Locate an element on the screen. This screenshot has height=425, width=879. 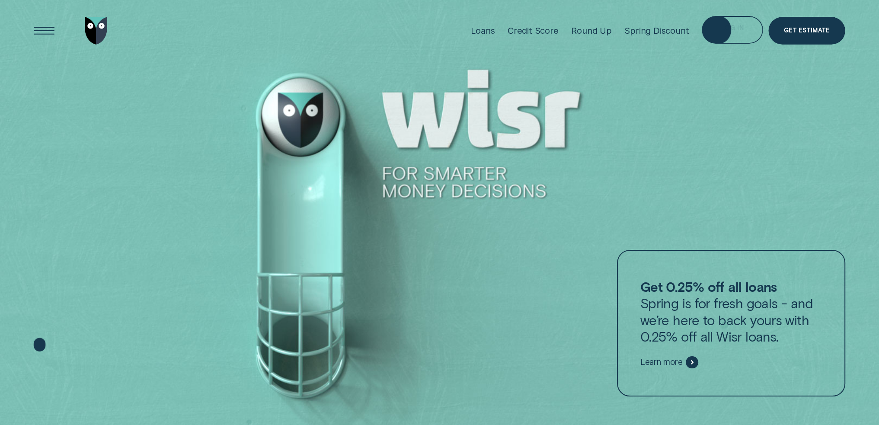
a: Get Estimate is located at coordinates (806, 31).